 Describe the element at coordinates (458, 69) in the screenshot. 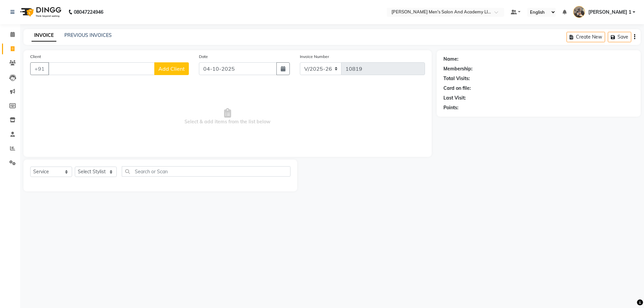

I see `div: Membership:` at that location.